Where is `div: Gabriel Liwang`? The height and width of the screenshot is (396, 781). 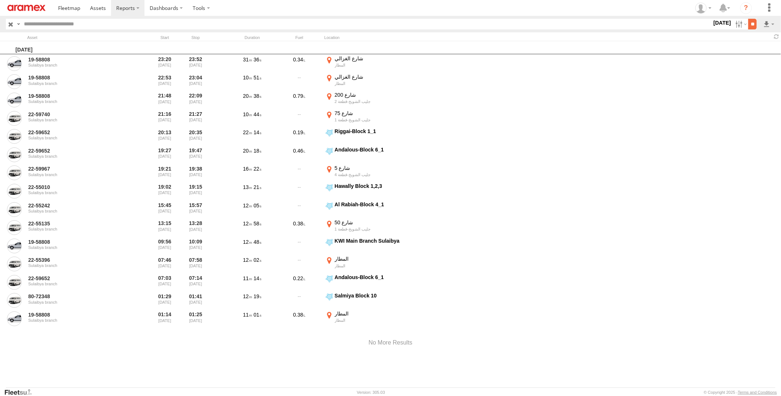 div: Gabriel Liwang is located at coordinates (703, 8).